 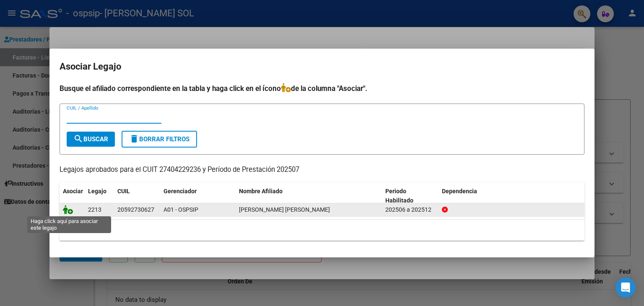 I want to click on datatable-header-cell: Asociar, so click(x=72, y=196).